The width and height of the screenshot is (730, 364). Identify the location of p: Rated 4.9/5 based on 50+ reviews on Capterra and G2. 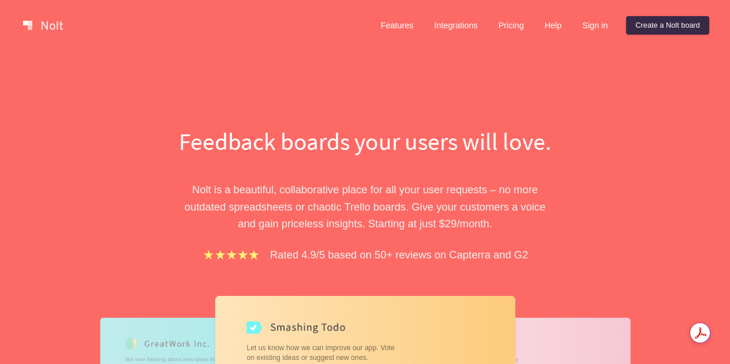
(399, 255).